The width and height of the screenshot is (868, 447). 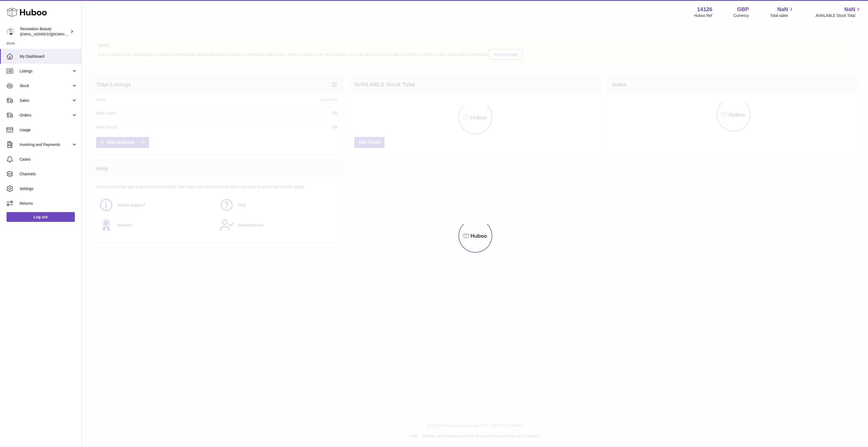 I want to click on a: NaN AVAILABLE Stock Total, so click(x=839, y=12).